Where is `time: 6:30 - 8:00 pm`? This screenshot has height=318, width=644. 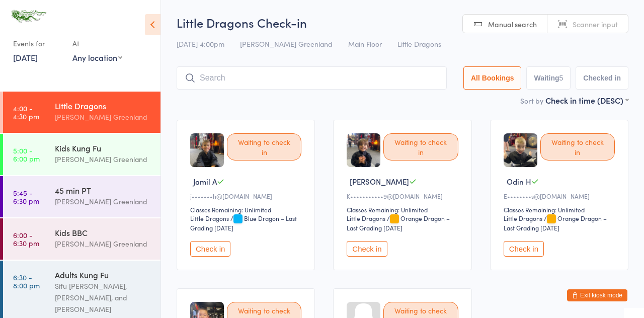 time: 6:30 - 8:00 pm is located at coordinates (26, 281).